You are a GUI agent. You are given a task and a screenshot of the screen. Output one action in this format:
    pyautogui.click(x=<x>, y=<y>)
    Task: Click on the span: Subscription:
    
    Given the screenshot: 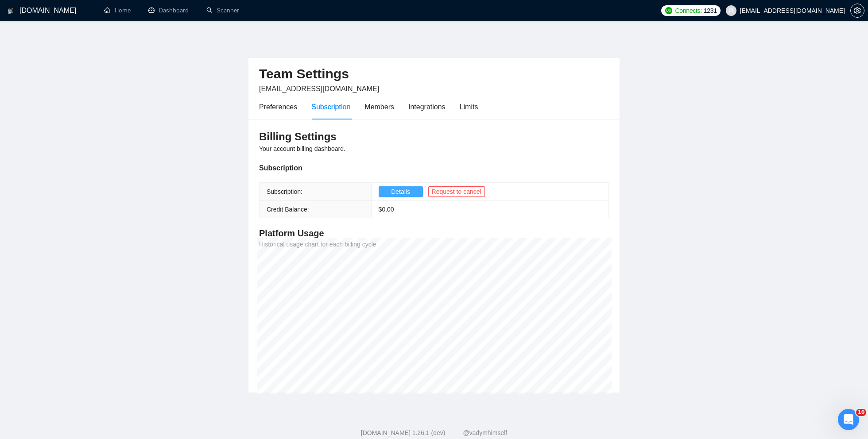 What is the action you would take?
    pyautogui.click(x=285, y=192)
    